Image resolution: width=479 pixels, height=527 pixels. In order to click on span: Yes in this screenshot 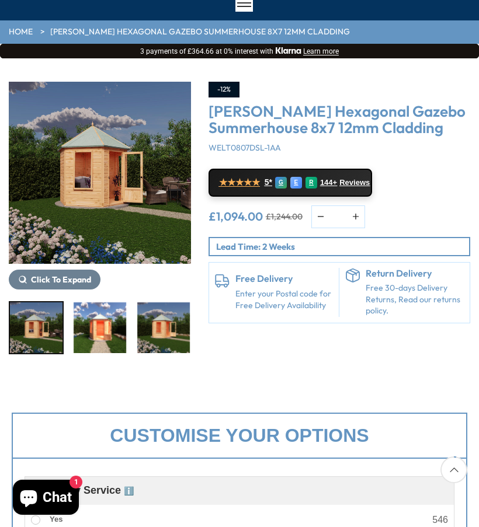, I will do `click(56, 519)`.